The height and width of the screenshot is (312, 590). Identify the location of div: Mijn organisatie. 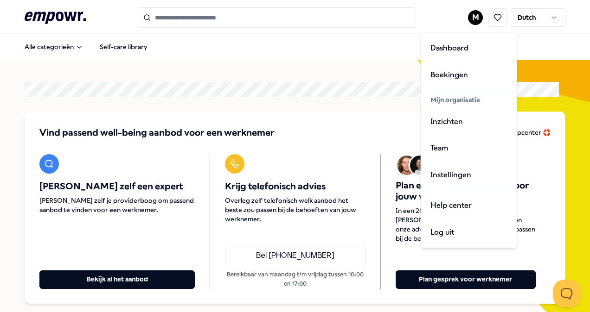
(469, 100).